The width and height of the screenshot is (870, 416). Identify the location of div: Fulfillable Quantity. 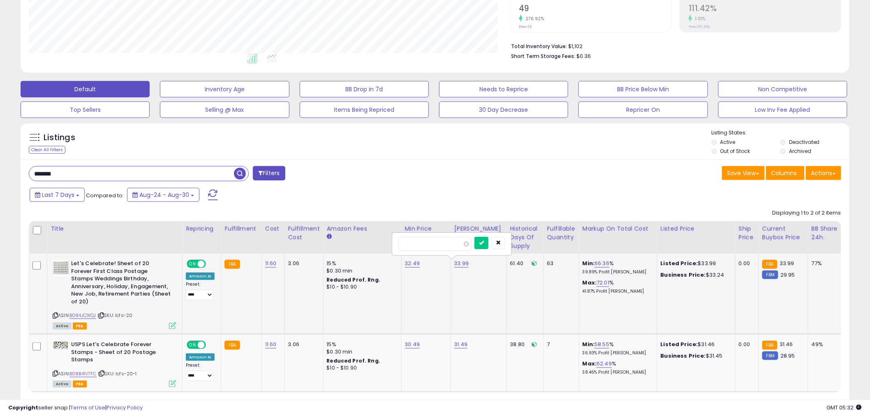
(561, 233).